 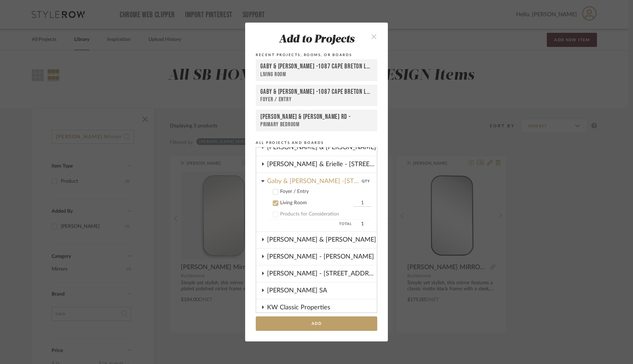 I want to click on div: QTY, so click(x=366, y=179).